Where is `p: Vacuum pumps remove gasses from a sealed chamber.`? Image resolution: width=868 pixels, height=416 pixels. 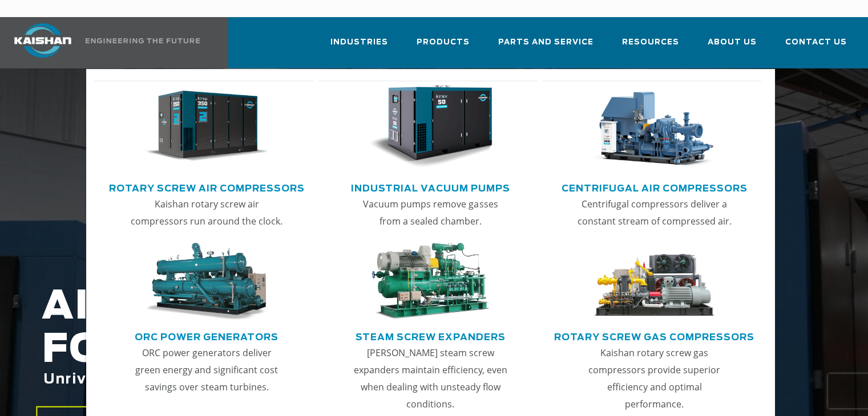 p: Vacuum pumps remove gasses from a sealed chamber. is located at coordinates (430, 212).